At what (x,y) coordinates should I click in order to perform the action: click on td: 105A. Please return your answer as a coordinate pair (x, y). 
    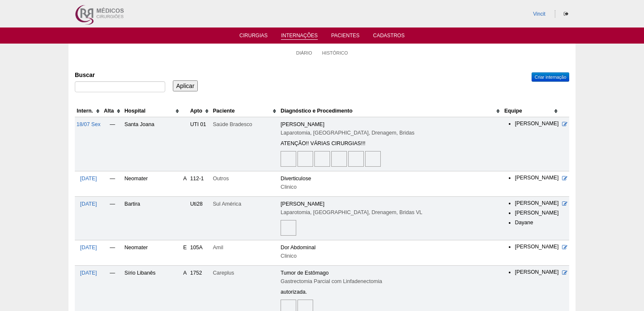
    Looking at the image, I should click on (200, 253).